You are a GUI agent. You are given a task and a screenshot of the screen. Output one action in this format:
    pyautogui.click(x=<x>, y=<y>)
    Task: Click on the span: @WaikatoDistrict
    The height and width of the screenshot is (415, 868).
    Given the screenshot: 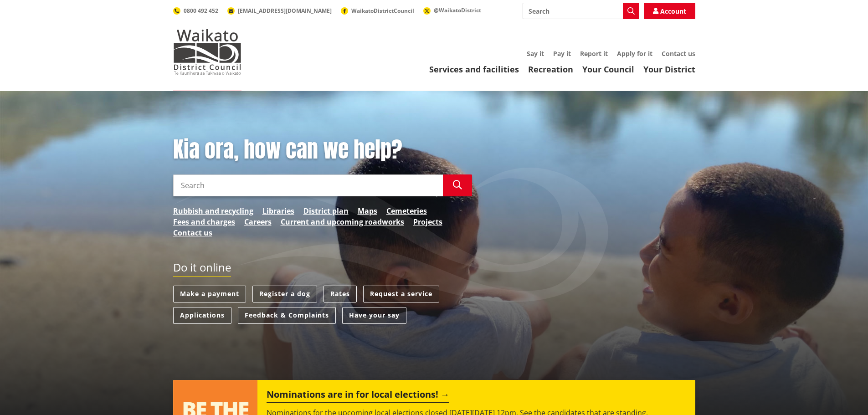 What is the action you would take?
    pyautogui.click(x=458, y=10)
    